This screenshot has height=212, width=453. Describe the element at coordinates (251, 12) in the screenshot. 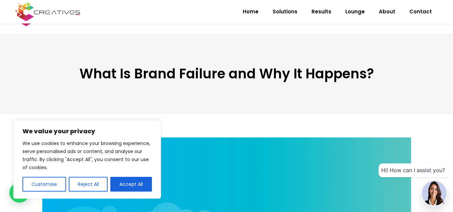

I see `a: Home` at that location.